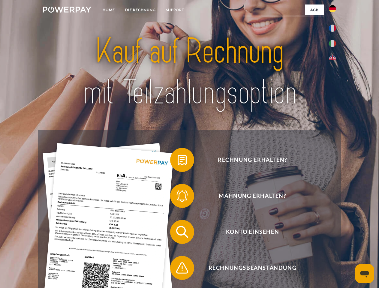  Describe the element at coordinates (283, 20) in the screenshot. I see `a: AGB (Kauf auf Rechnung)` at that location.